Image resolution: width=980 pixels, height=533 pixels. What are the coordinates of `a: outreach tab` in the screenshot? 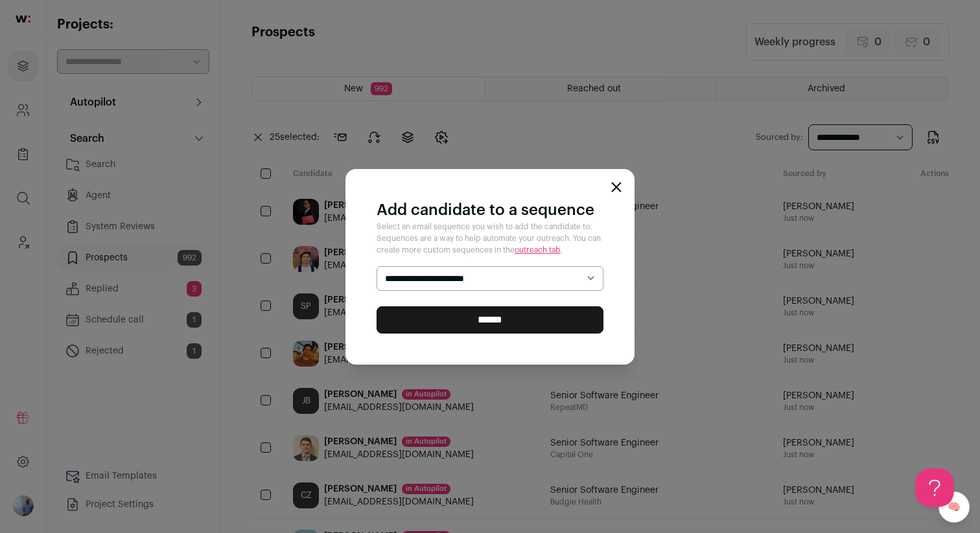 It's located at (538, 250).